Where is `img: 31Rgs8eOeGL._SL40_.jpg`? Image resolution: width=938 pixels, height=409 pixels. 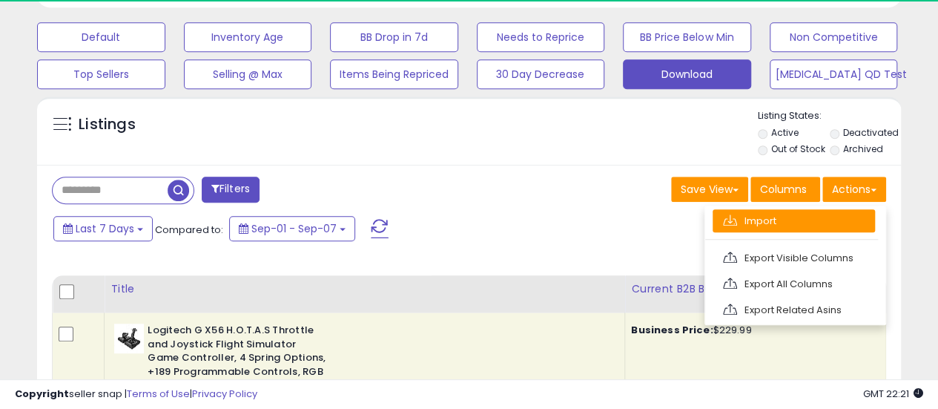 img: 31Rgs8eOeGL._SL40_.jpg is located at coordinates (129, 338).